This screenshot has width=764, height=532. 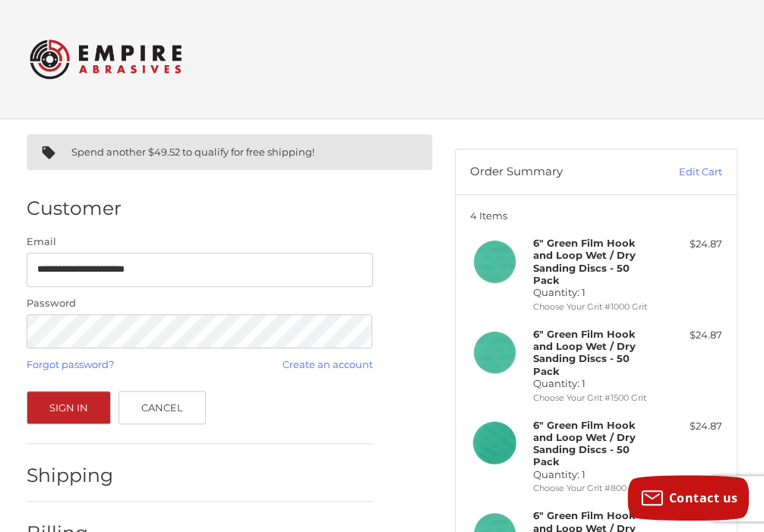 What do you see at coordinates (594, 397) in the screenshot?
I see `li: Choose Your Grit #1500 Grit` at bounding box center [594, 397].